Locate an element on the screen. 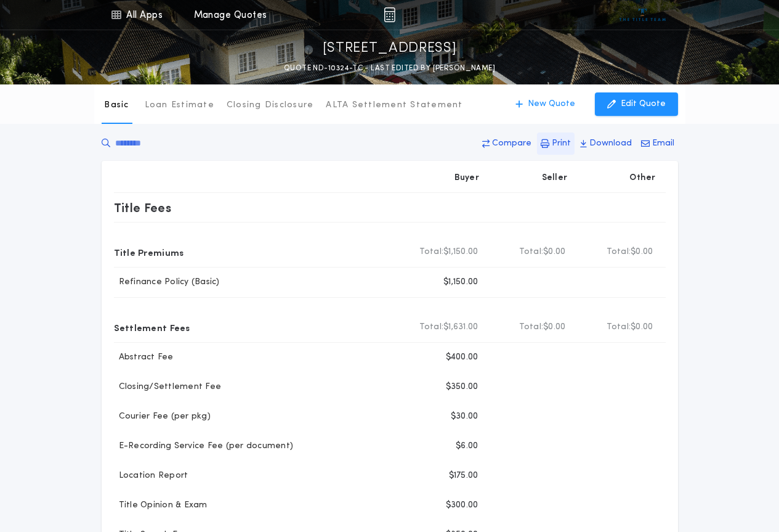  p: Title Premiums is located at coordinates (149, 252).